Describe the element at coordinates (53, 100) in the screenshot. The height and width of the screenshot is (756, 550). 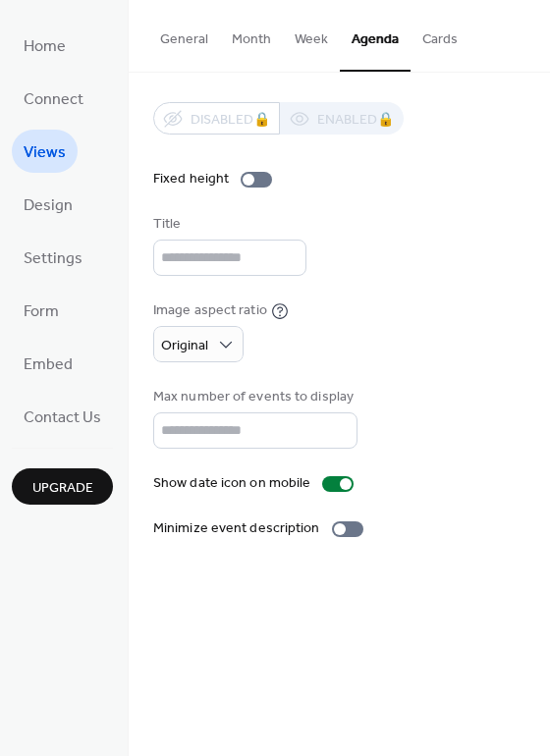
I see `span: Connect` at that location.